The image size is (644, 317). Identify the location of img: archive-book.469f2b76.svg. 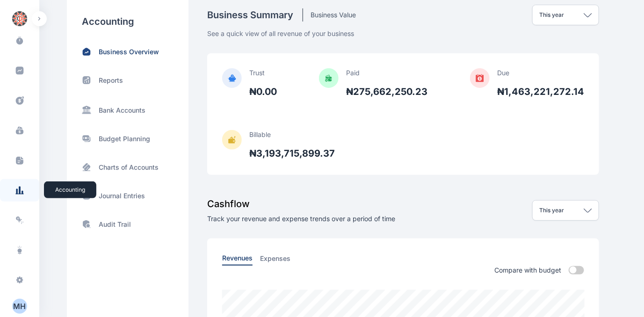
(87, 195).